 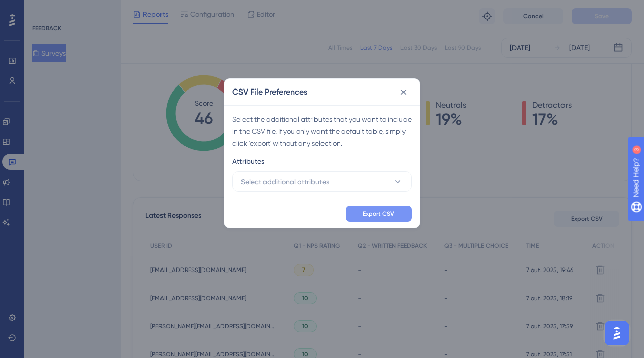 I want to click on img: launcher-image-alternative-text, so click(x=16, y=16).